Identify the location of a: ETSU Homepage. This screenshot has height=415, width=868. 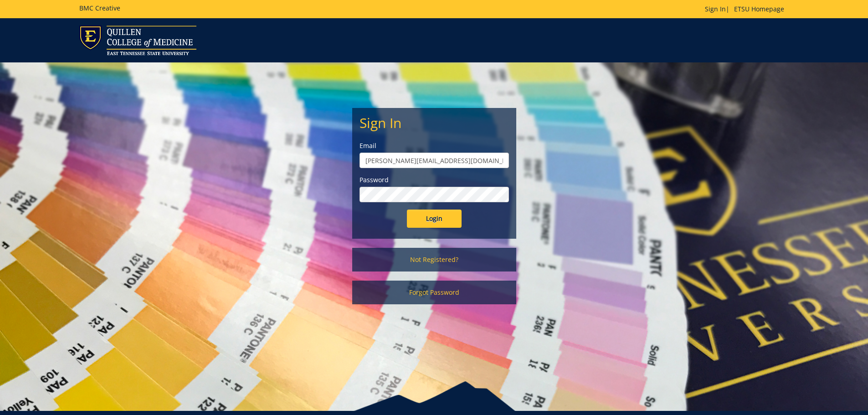
(759, 8).